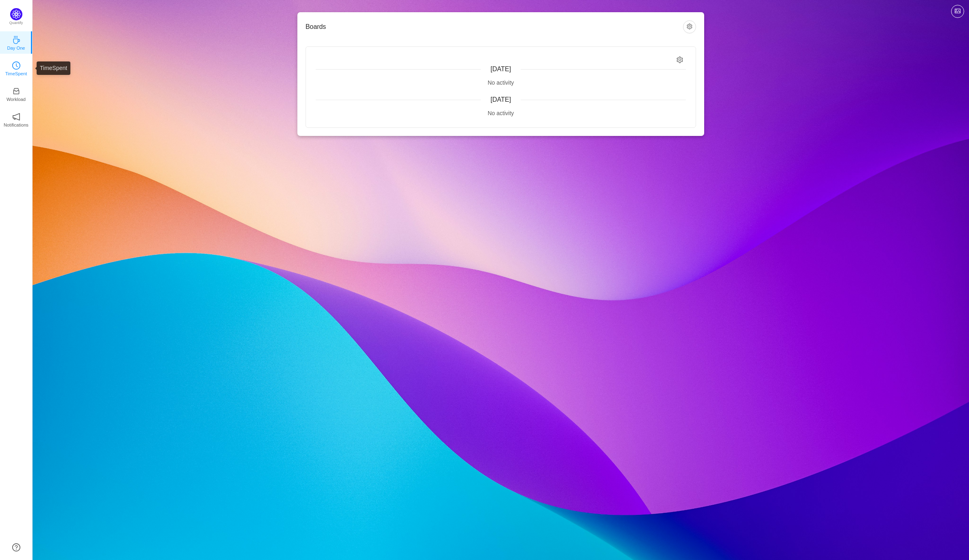  What do you see at coordinates (16, 42) in the screenshot?
I see `a: icon: coffeeDay One` at bounding box center [16, 42].